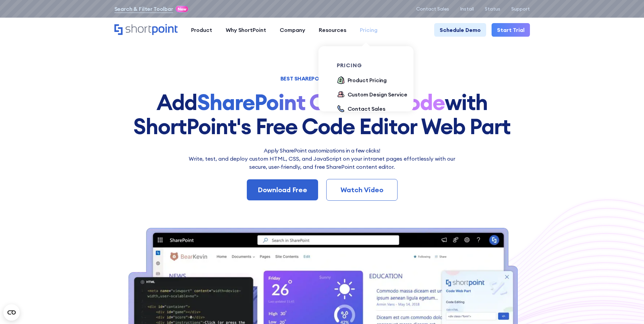  Describe the element at coordinates (332, 30) in the screenshot. I see `div: Resources` at that location.